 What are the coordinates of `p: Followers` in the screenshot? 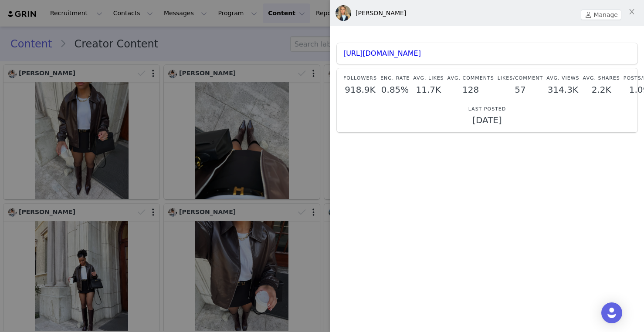 It's located at (360, 78).